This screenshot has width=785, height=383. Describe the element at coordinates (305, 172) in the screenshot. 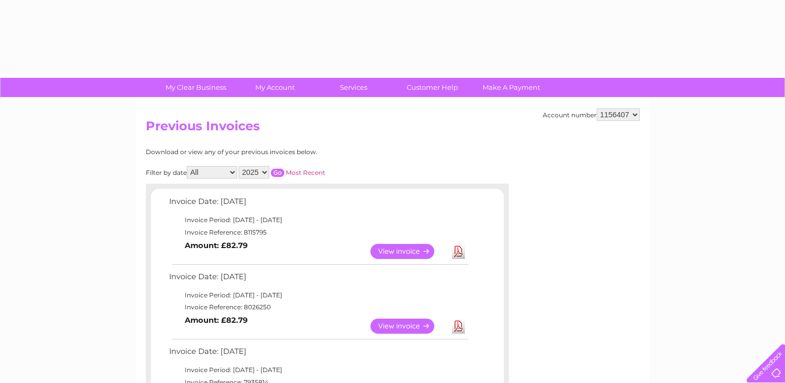

I see `a: Most Recent` at that location.